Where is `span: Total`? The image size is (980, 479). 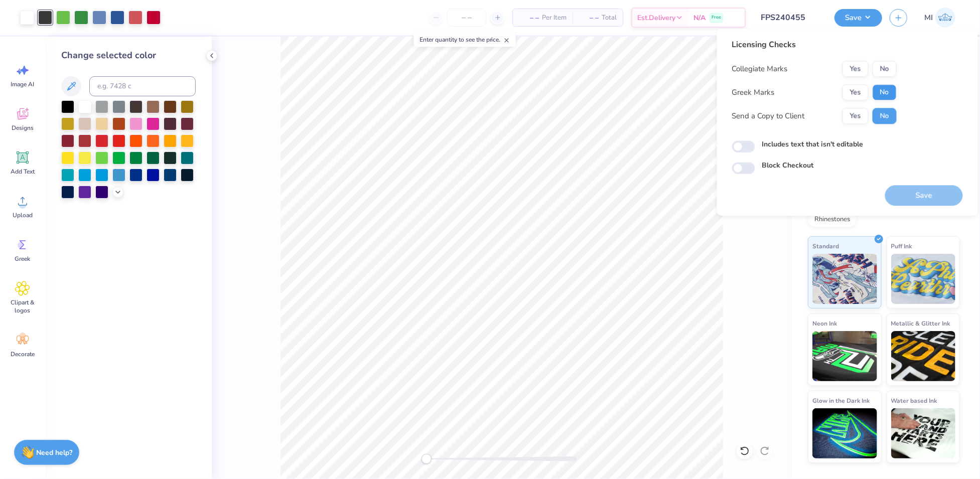 span: Total is located at coordinates (609, 18).